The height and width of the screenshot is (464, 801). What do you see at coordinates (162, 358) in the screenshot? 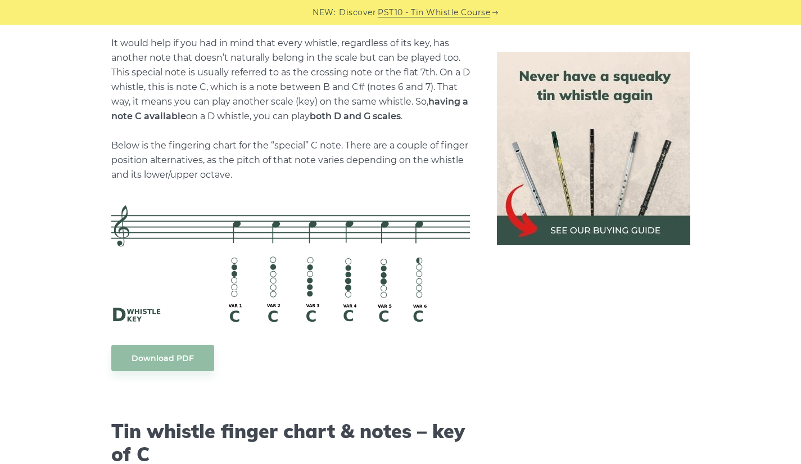
I see `a: Download PDF` at bounding box center [162, 358].